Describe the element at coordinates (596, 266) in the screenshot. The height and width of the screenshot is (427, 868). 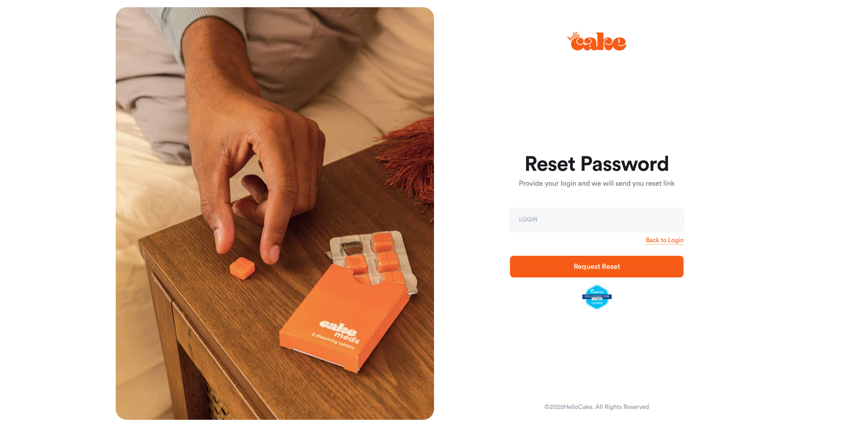
I see `button: Request Reset` at that location.